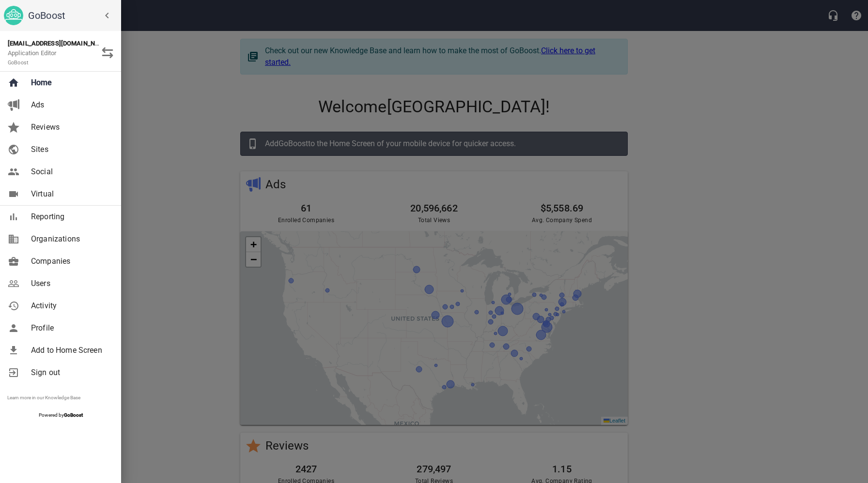  Describe the element at coordinates (70, 328) in the screenshot. I see `span: Profile` at that location.